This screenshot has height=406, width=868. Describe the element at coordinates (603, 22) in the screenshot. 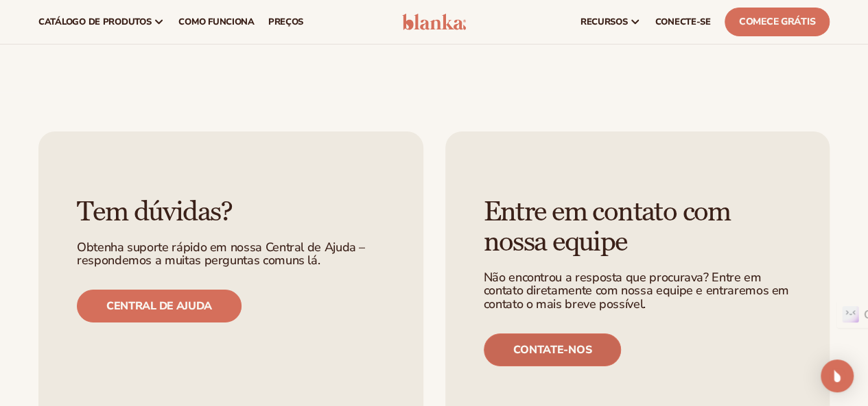

I see `font: recursos` at that location.